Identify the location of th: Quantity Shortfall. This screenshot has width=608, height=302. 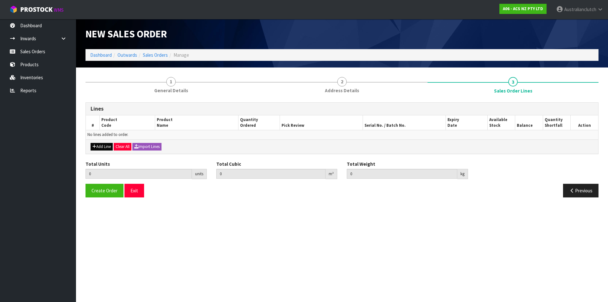
(557, 123).